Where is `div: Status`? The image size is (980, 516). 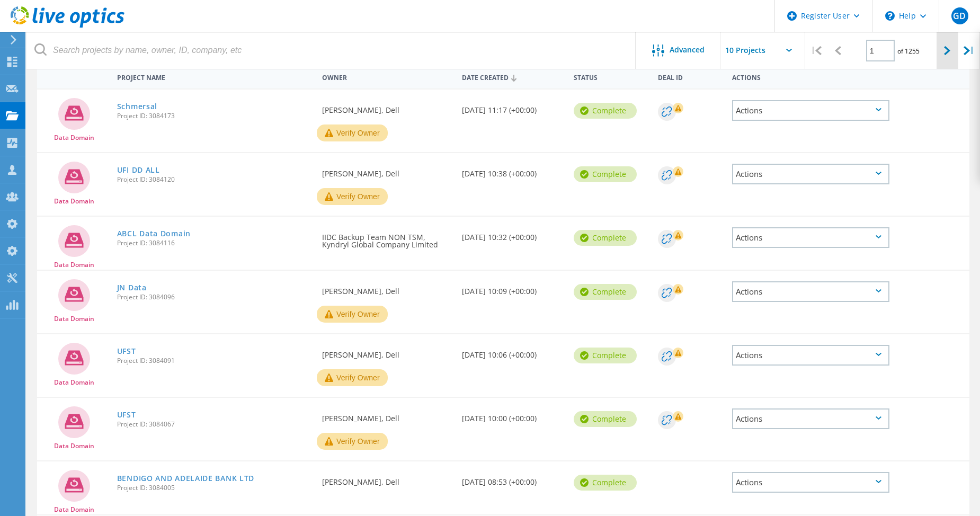 div: Status is located at coordinates (611, 76).